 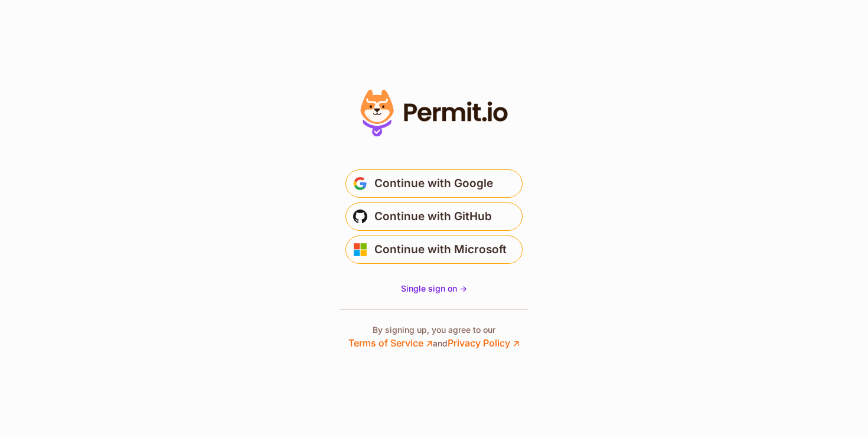 I want to click on button: Continue with Microsoft, so click(x=434, y=249).